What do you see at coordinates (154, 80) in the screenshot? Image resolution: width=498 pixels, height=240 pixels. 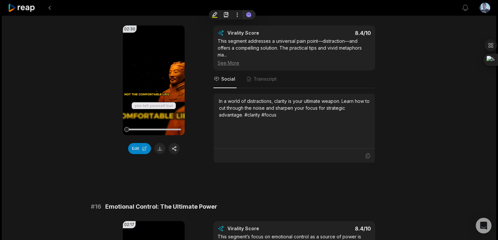 I see `video: Your browser does not support mp4 format.` at bounding box center [154, 80].